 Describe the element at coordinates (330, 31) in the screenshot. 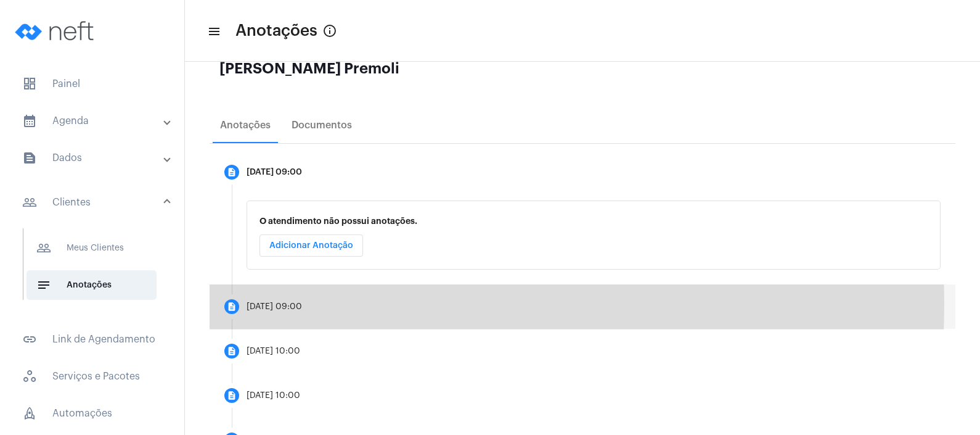

I see `mat-icon: info_outlined` at that location.